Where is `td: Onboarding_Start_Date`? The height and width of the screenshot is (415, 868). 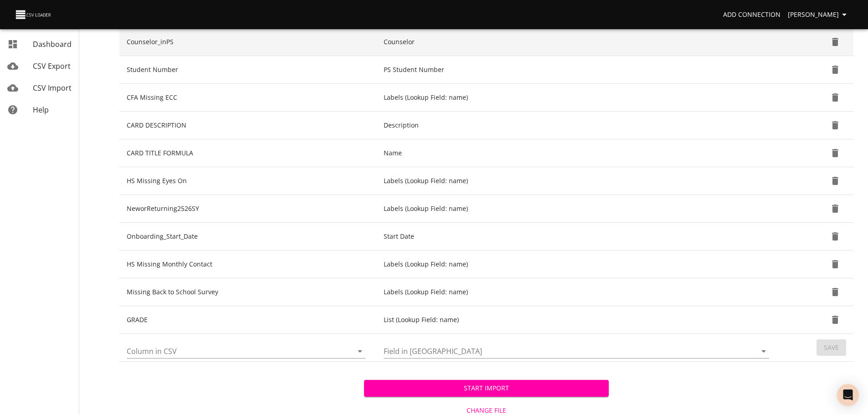
td: Onboarding_Start_Date is located at coordinates (248, 236).